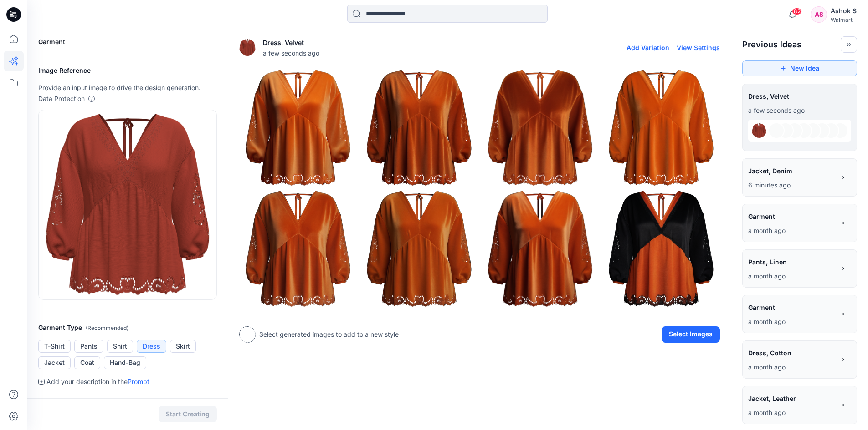 This screenshot has width=868, height=430. What do you see at coordinates (843, 11) in the screenshot?
I see `div: Ashok S` at bounding box center [843, 11].